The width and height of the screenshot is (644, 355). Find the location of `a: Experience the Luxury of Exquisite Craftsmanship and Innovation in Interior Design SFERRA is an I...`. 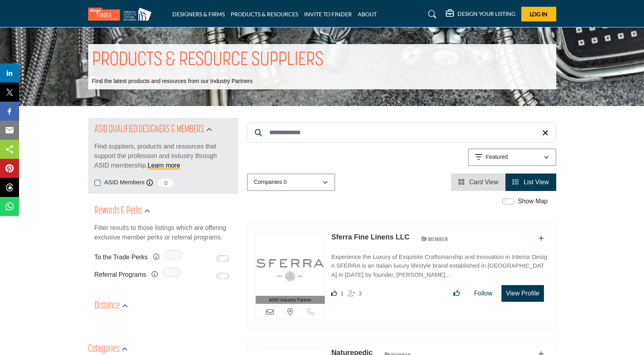

a: Experience the Luxury of Exquisite Craftsmanship and Innovation in Interior Design SFERRA is an I... is located at coordinates (439, 264).